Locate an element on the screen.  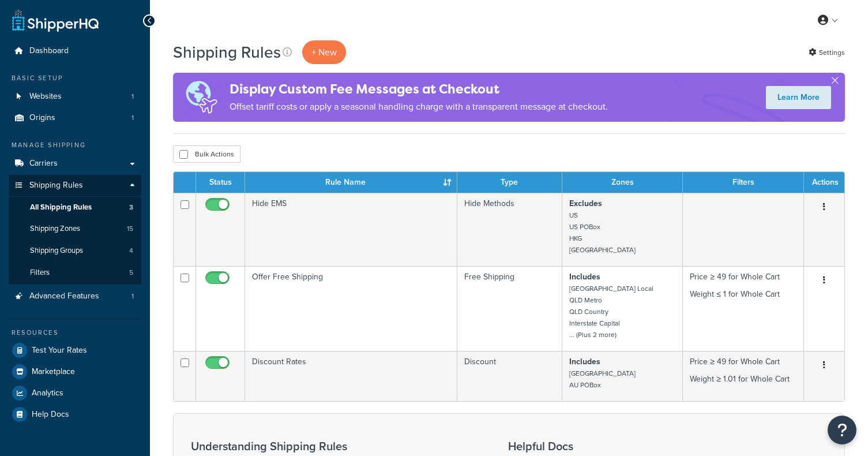
a: Shipping Zones 15 is located at coordinates (75, 228).